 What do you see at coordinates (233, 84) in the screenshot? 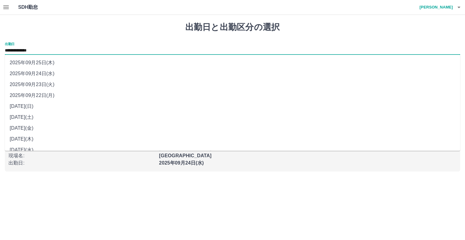
I see `li: 2025年09月23日(火)` at bounding box center [233, 84].